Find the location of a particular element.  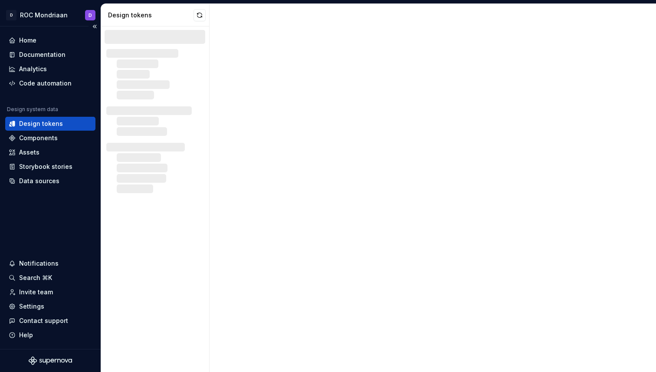

div: Data sources is located at coordinates (39, 181).